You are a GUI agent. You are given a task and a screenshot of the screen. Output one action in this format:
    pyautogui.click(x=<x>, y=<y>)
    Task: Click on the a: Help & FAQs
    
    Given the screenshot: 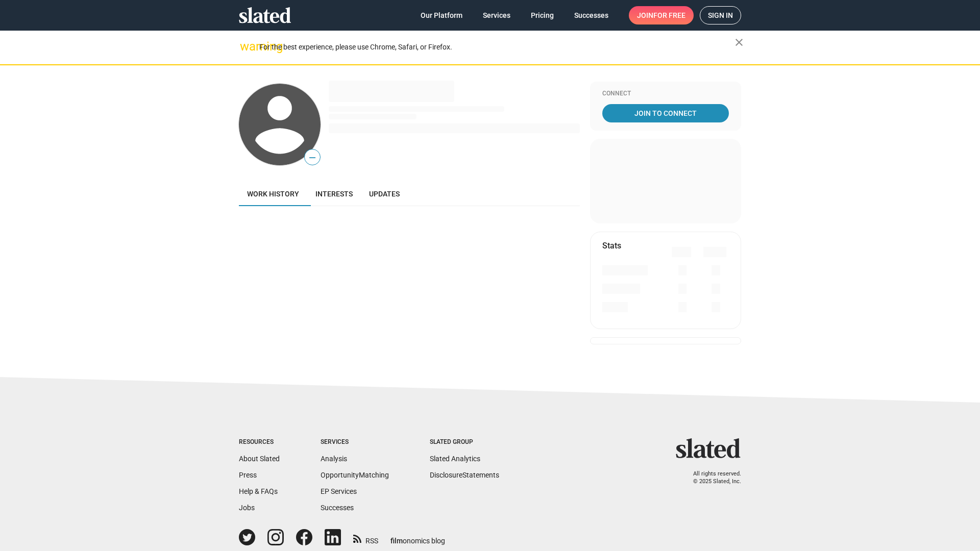 What is the action you would take?
    pyautogui.click(x=258, y=492)
    